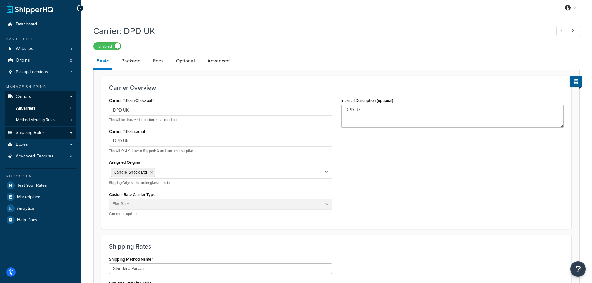 The height and width of the screenshot is (283, 592). I want to click on li: Analytics, so click(40, 209).